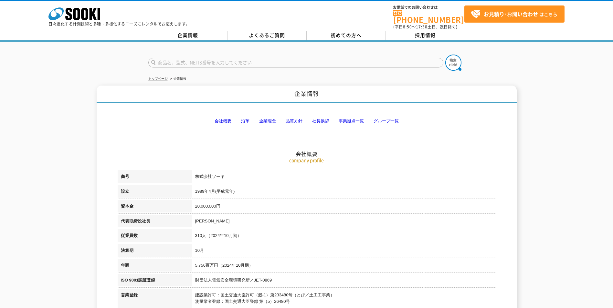 The height and width of the screenshot is (308, 613). I want to click on a: 採用情報, so click(425, 36).